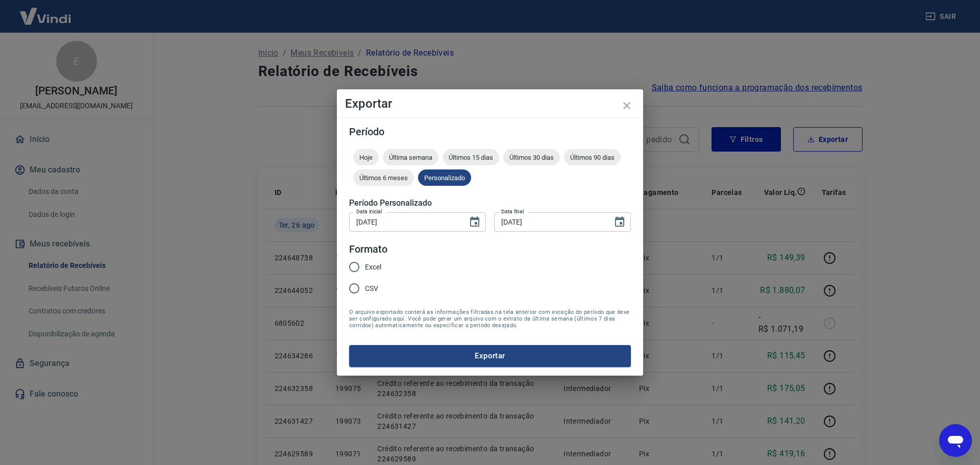 The image size is (980, 465). Describe the element at coordinates (444, 178) in the screenshot. I see `span: Personalizado` at that location.